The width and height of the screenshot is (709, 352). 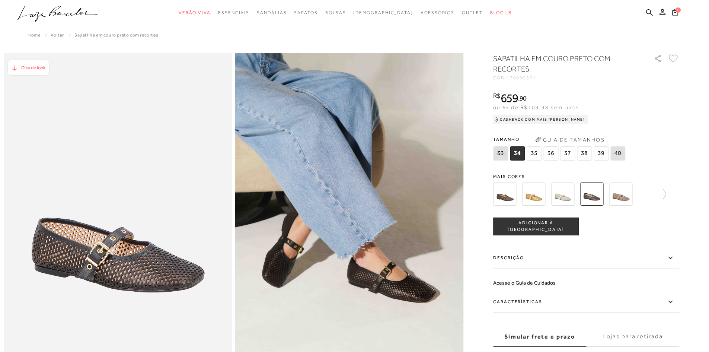 What do you see at coordinates (472, 13) in the screenshot?
I see `span: Outlet` at bounding box center [472, 13].